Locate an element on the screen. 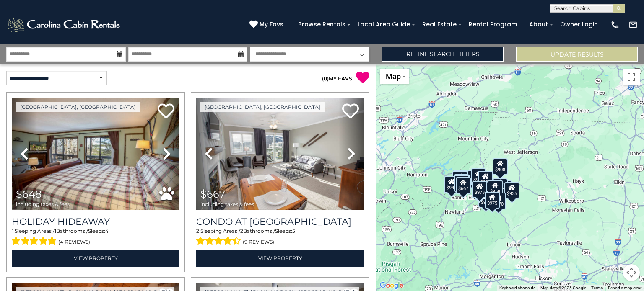 This screenshot has width=644, height=291. span: (9 reviews) is located at coordinates (258, 242).